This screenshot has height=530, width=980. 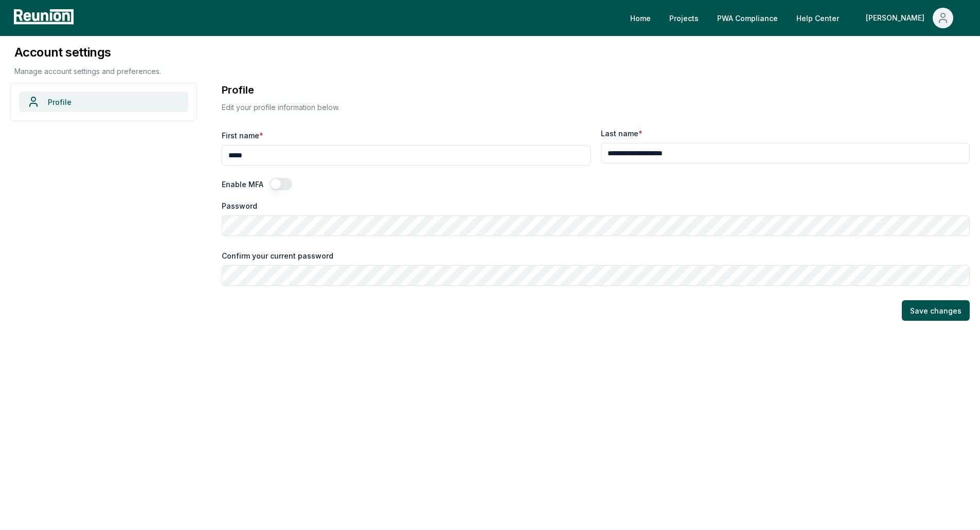 I want to click on label: First name, so click(x=243, y=135).